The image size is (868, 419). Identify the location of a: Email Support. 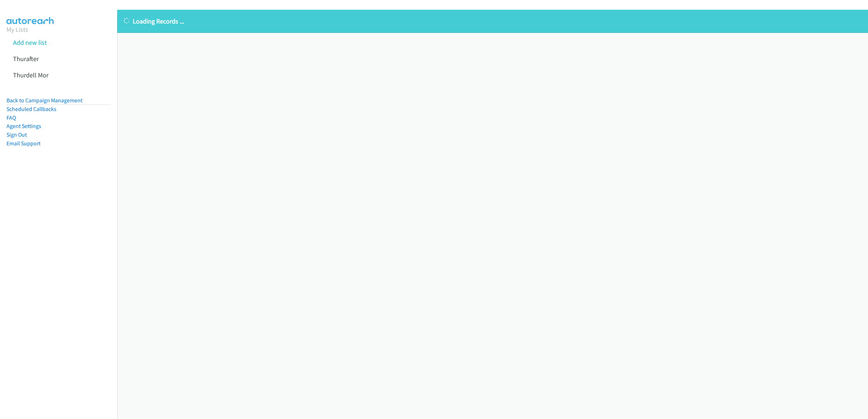
(23, 143).